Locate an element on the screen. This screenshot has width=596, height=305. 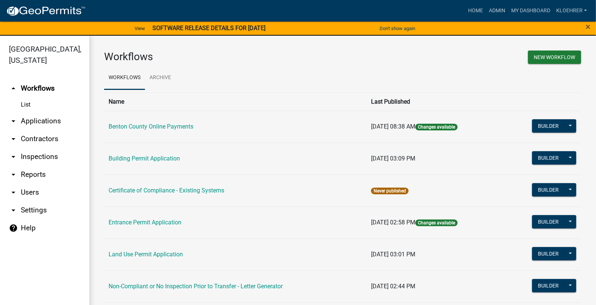
a: Non-Compliant or No Inspection Prior to Transfer - Letter Generator is located at coordinates (196, 286).